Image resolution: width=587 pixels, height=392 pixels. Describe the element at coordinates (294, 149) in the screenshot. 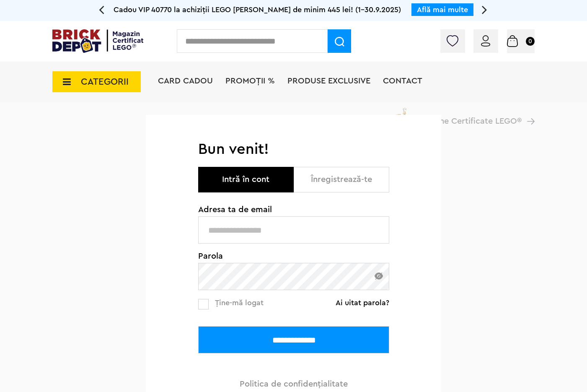

I see `h1: Bun venit!` at that location.